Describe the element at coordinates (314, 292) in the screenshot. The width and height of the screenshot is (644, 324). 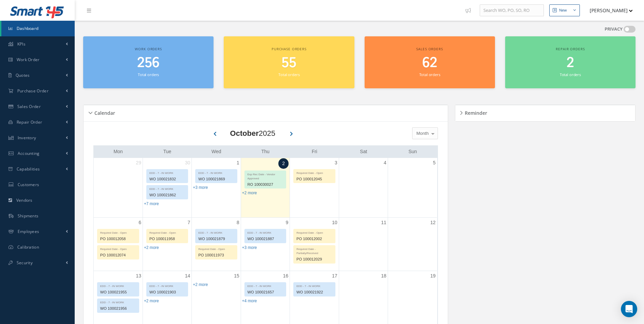
I see `div: WO 100021922` at that location.